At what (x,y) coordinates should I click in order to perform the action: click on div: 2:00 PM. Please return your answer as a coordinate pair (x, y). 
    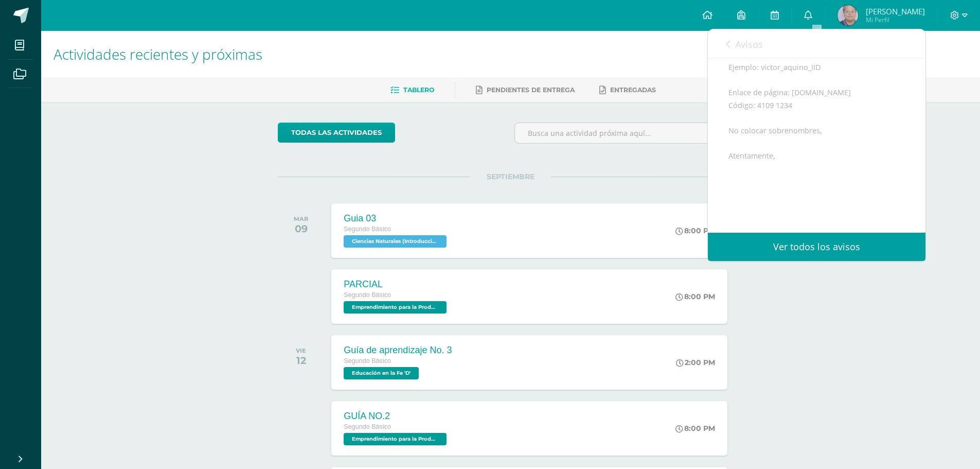
    Looking at the image, I should click on (696, 362).